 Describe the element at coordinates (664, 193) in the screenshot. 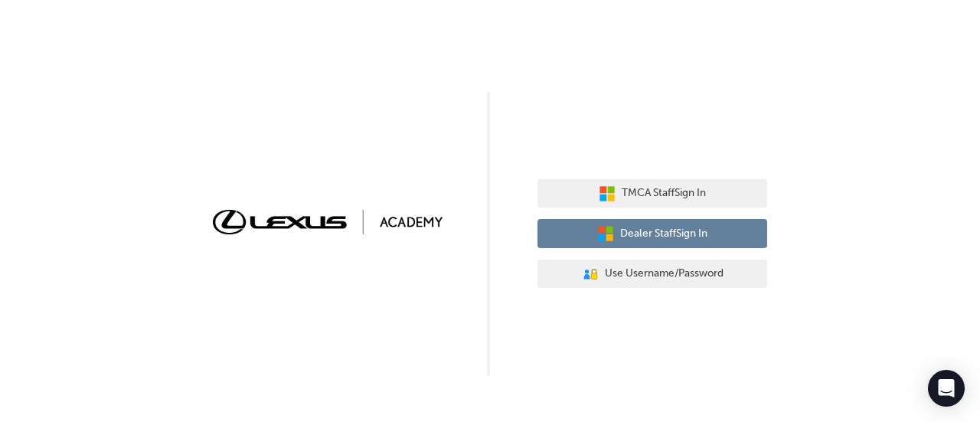

I see `span: TMCA Staff Sign In` at that location.